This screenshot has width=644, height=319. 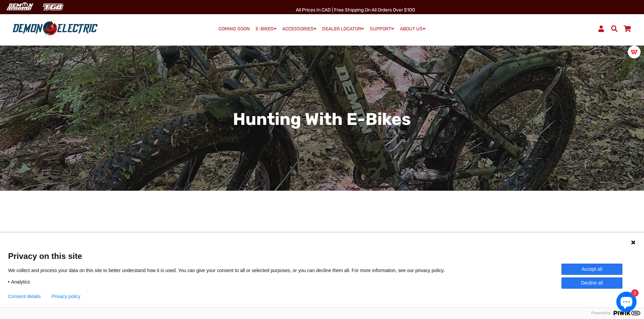 What do you see at coordinates (299, 29) in the screenshot?
I see `a: ACCESSORIES` at bounding box center [299, 29].